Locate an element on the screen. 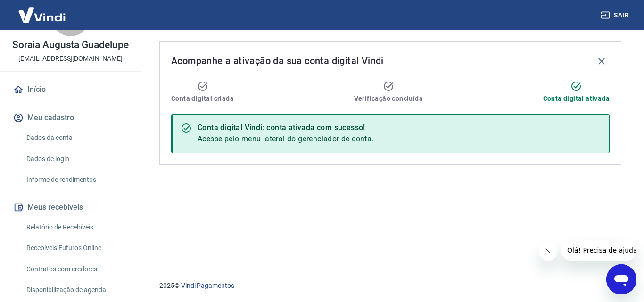 The width and height of the screenshot is (644, 302). span: Conta digital ativada is located at coordinates (576, 98).